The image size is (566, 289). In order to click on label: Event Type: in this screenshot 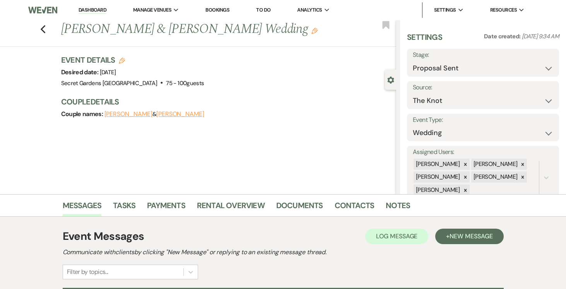, I will do `click(482, 120)`.